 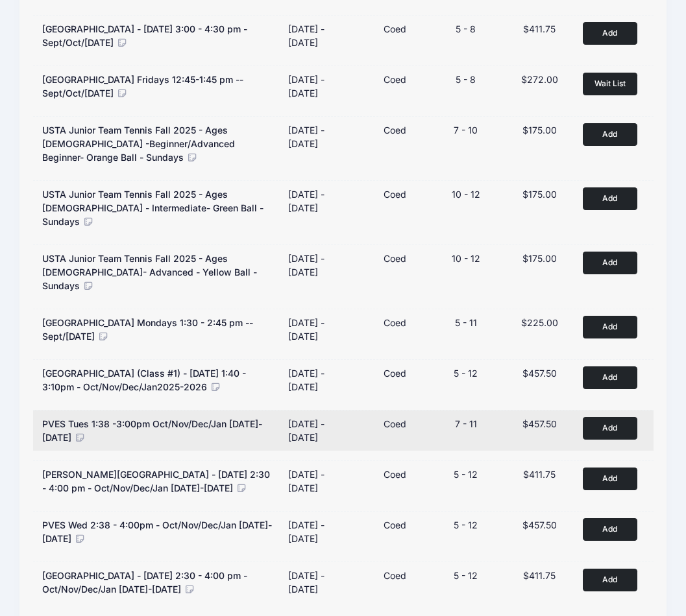 What do you see at coordinates (540, 323) in the screenshot?
I see `span: $225.00` at bounding box center [540, 323].